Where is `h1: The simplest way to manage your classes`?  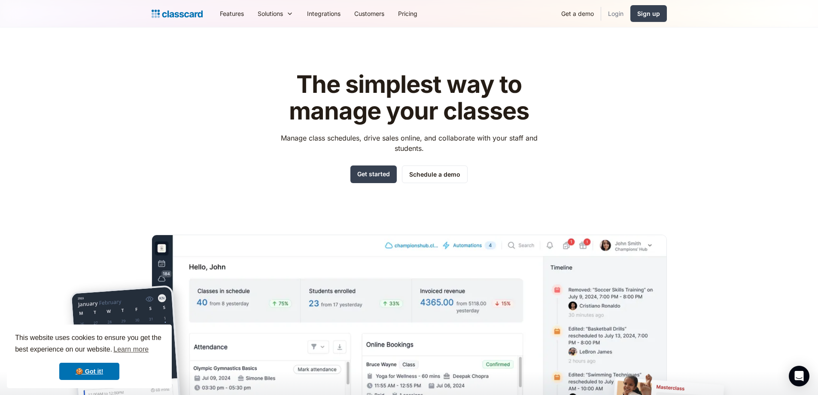
h1: The simplest way to manage your classes is located at coordinates (409, 98).